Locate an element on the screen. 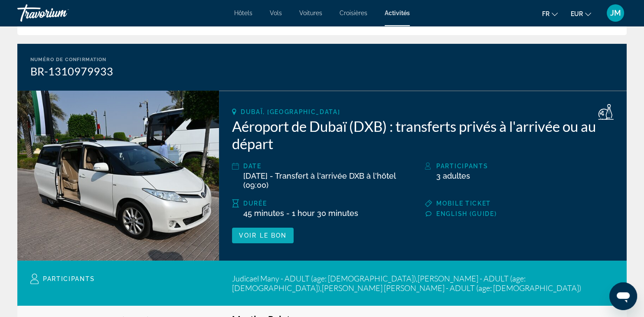 This screenshot has width=644, height=317. span: Activités is located at coordinates (397, 13).